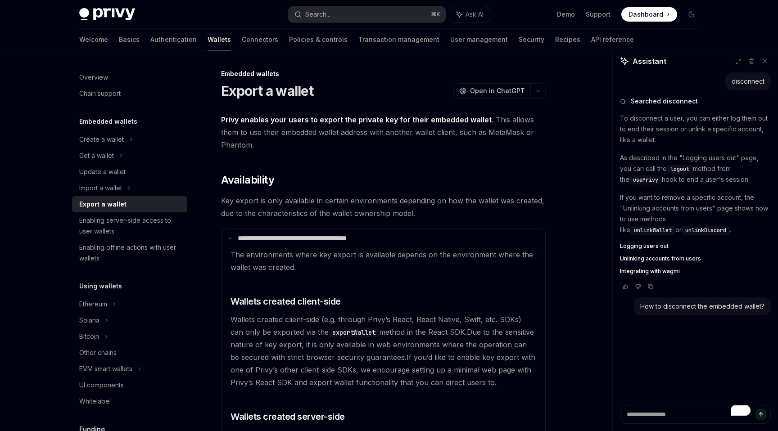 The image size is (778, 431). I want to click on div: Ethereum, so click(93, 304).